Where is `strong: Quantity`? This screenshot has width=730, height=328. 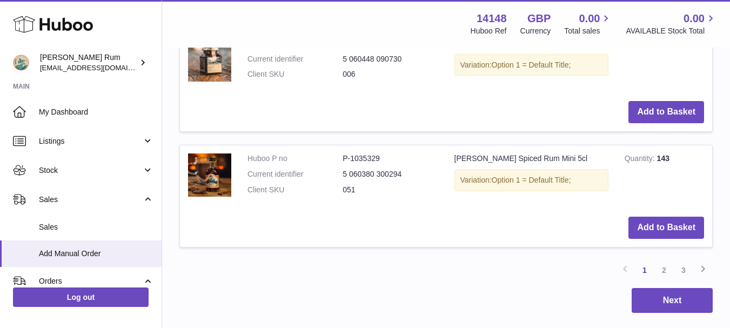
strong: Quantity is located at coordinates (641, 159).